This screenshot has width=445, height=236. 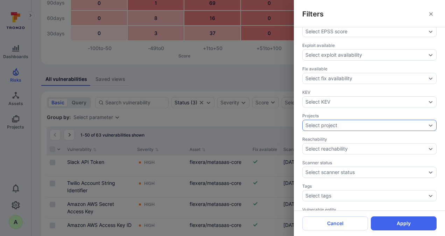 What do you see at coordinates (404, 223) in the screenshot?
I see `button: Apply` at bounding box center [404, 223].